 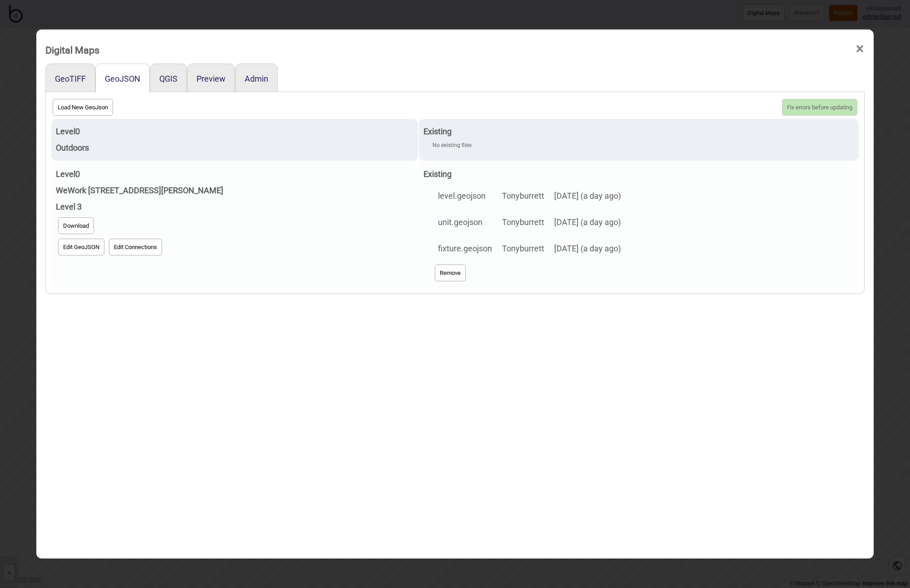 What do you see at coordinates (257, 79) in the screenshot?
I see `button: Admin` at bounding box center [257, 79].